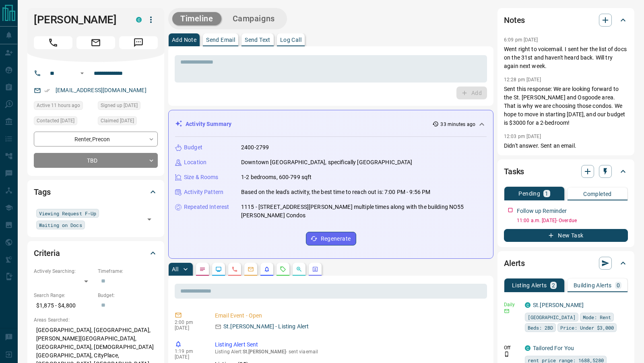 The height and width of the screenshot is (363, 644). I want to click on div: Criteria, so click(96, 253).